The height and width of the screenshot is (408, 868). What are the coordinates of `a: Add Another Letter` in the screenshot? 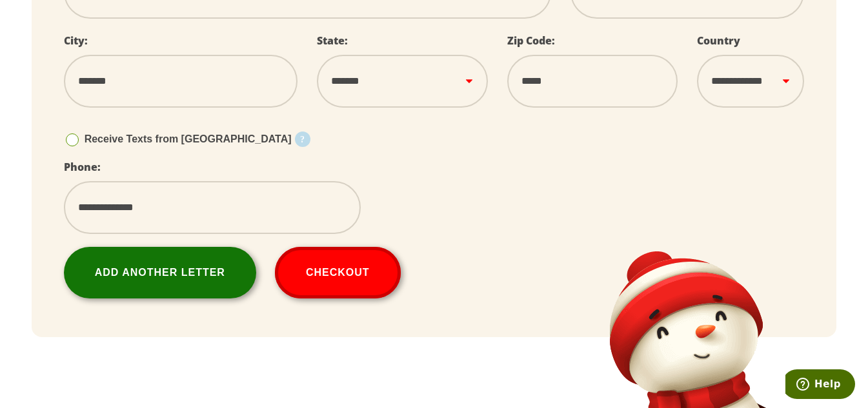 It's located at (160, 273).